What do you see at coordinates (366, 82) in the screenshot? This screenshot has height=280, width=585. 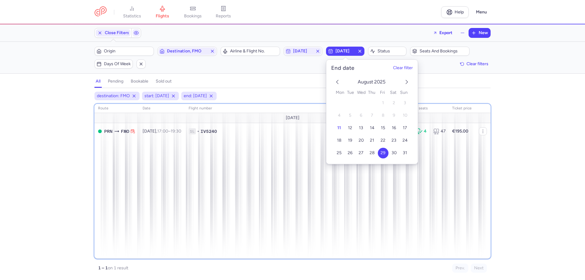 I see `span: August` at bounding box center [366, 82].